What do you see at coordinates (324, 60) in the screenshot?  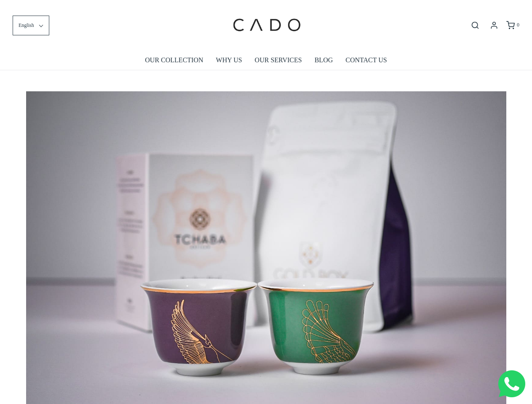 I see `a: BLOG` at bounding box center [324, 60].